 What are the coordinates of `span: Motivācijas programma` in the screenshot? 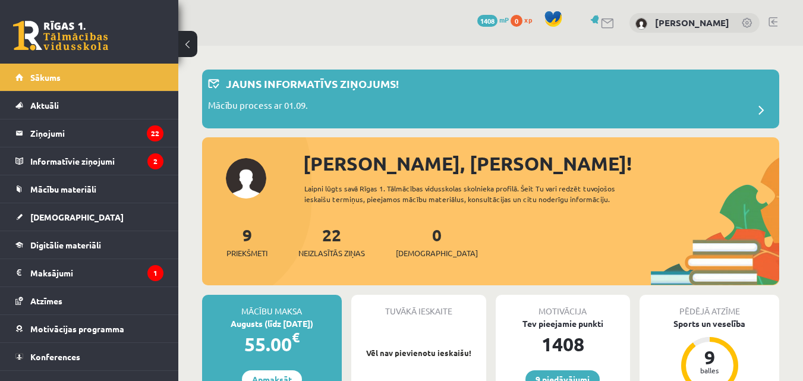 It's located at (77, 329).